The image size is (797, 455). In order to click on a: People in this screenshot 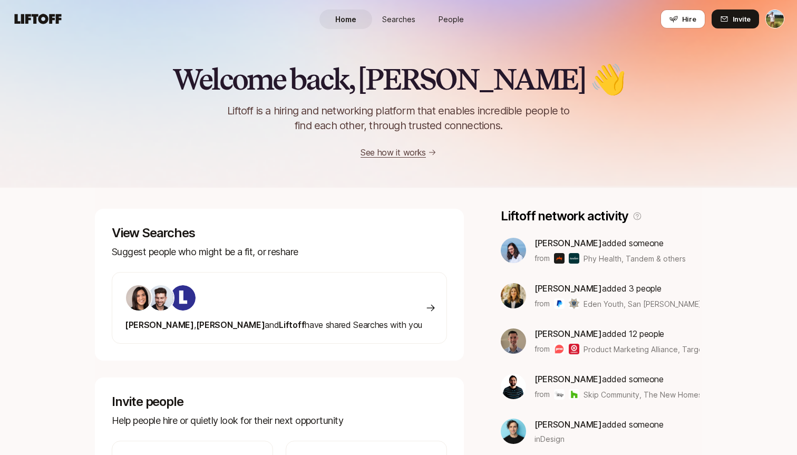, I will do `click(451, 19)`.